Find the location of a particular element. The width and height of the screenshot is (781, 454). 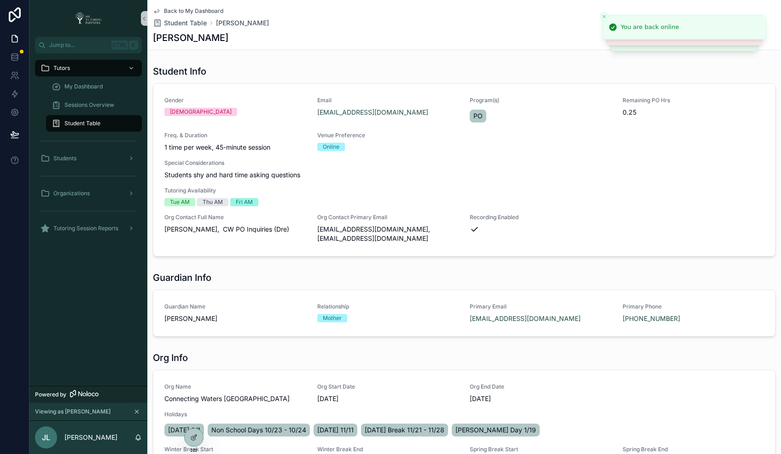

a: My Dashboard is located at coordinates (94, 87).